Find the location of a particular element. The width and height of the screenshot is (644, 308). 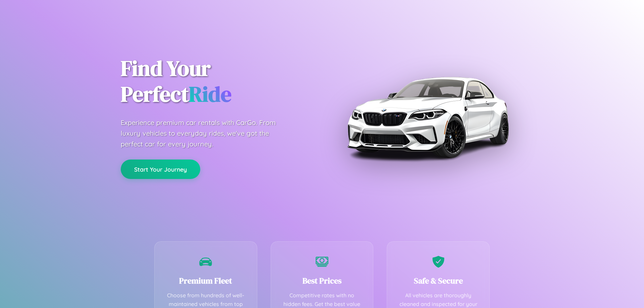

h1: Find Your Perfect is located at coordinates (217, 81).